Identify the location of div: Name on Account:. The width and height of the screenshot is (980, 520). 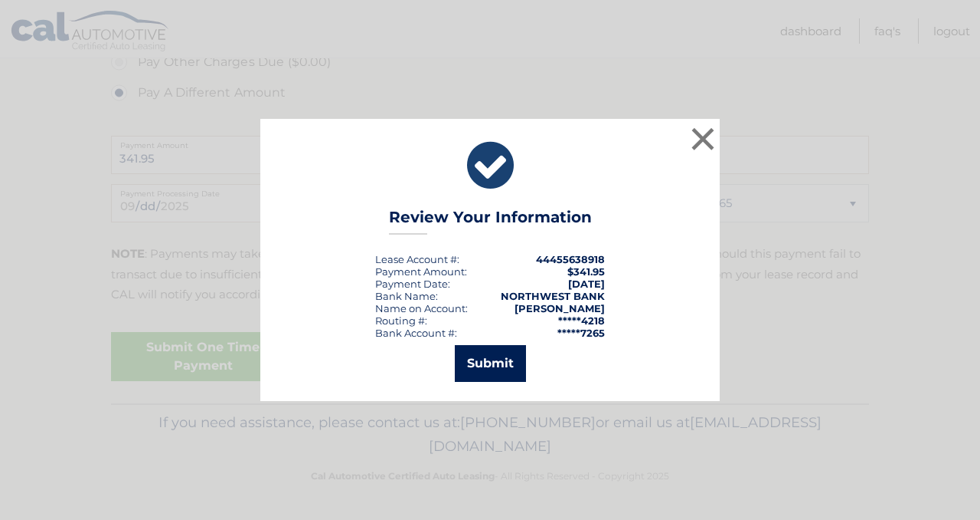
(421, 308).